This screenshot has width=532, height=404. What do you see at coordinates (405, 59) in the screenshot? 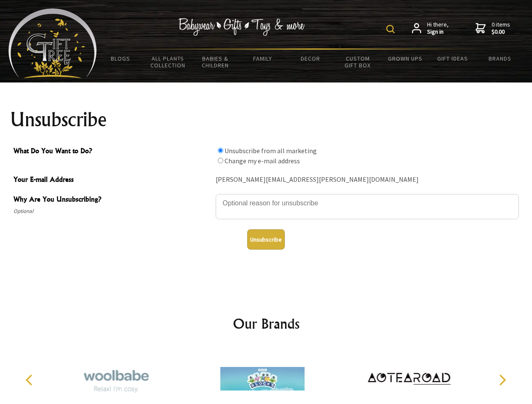
I see `a: Grown Ups` at bounding box center [405, 59].